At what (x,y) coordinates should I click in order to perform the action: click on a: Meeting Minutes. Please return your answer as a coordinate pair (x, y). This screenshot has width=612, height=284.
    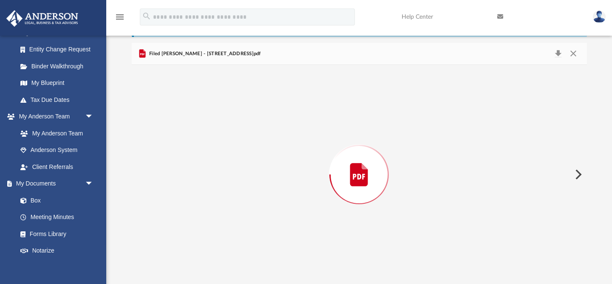
    Looking at the image, I should click on (57, 217).